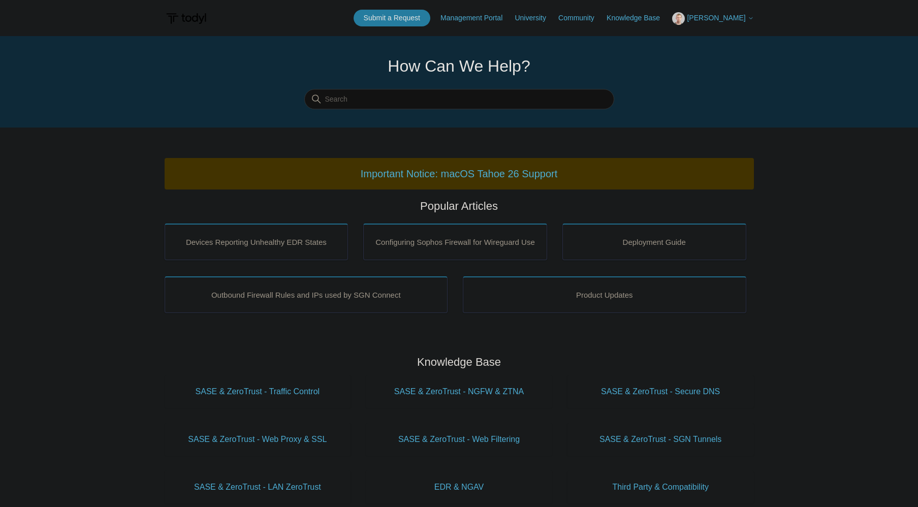  What do you see at coordinates (605, 295) in the screenshot?
I see `a: Product Updates` at bounding box center [605, 295].